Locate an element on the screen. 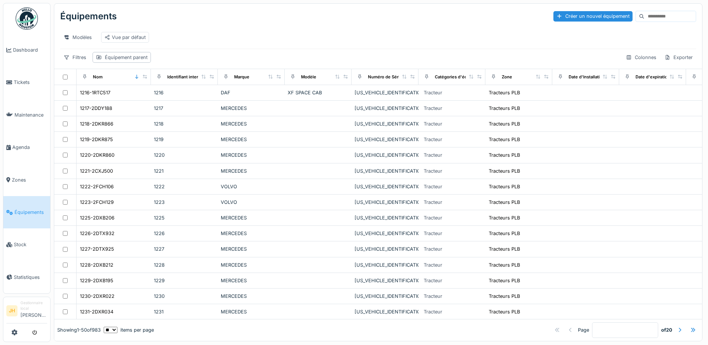 This screenshot has height=345, width=708. div: 1226-2DTX932 is located at coordinates (97, 234).